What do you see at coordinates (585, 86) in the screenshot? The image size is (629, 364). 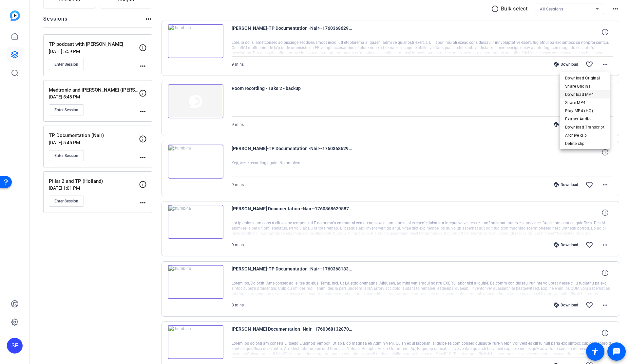 I see `span: Share Original` at bounding box center [585, 86].